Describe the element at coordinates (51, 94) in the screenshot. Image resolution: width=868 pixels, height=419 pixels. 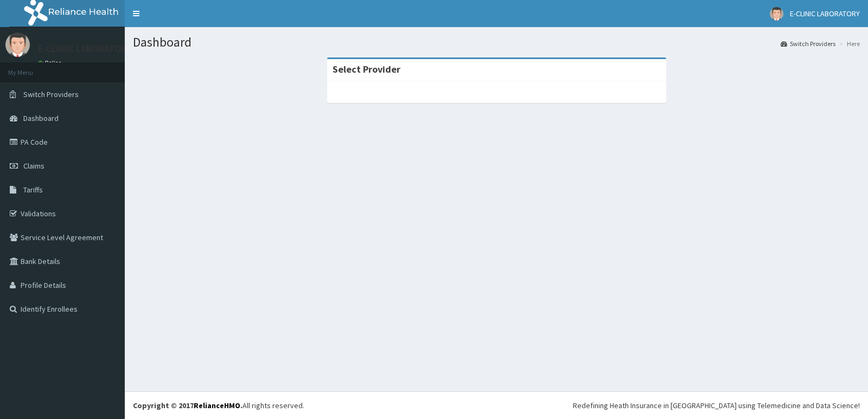
I see `span: Switch Providers` at that location.